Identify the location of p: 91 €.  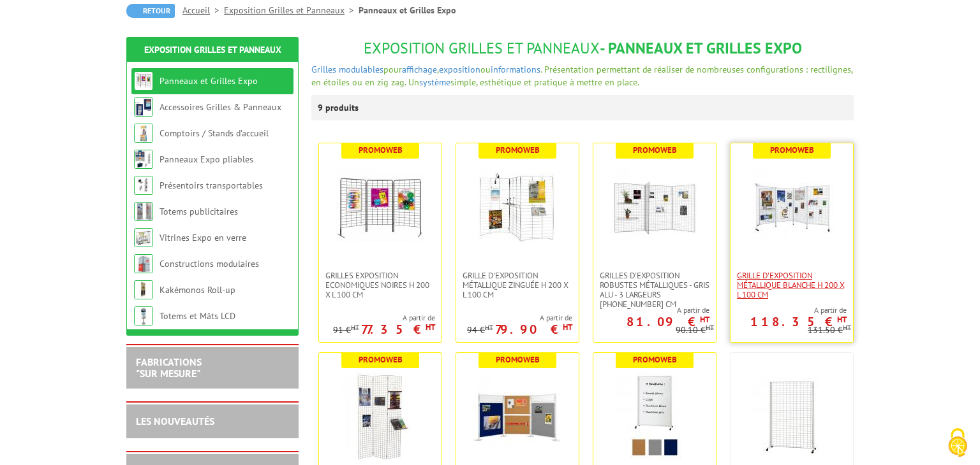
(346, 330).